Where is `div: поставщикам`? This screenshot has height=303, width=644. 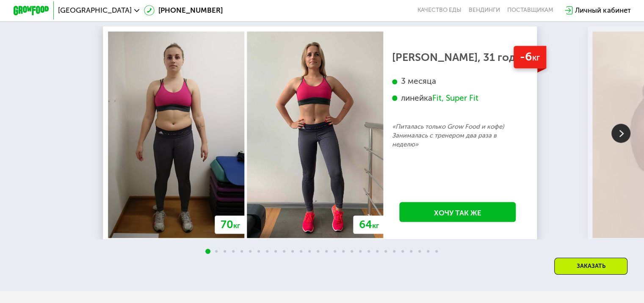
div: поставщикам is located at coordinates (530, 10).